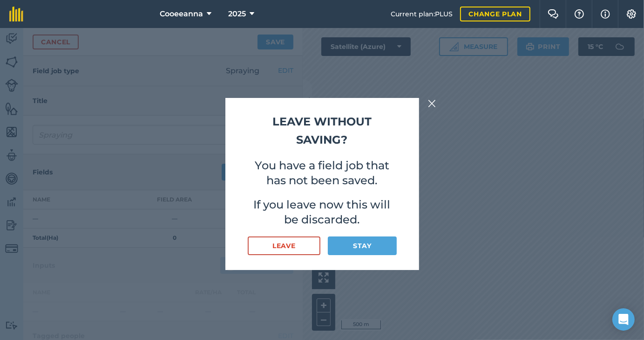 This screenshot has width=644, height=340. I want to click on img: A question mark icon, so click(579, 14).